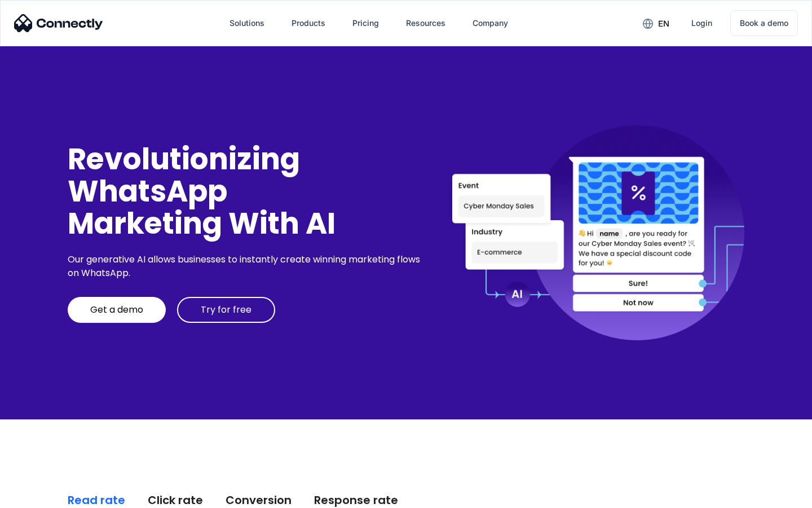 This screenshot has height=508, width=812. Describe the element at coordinates (226, 310) in the screenshot. I see `div: Try for free` at that location.